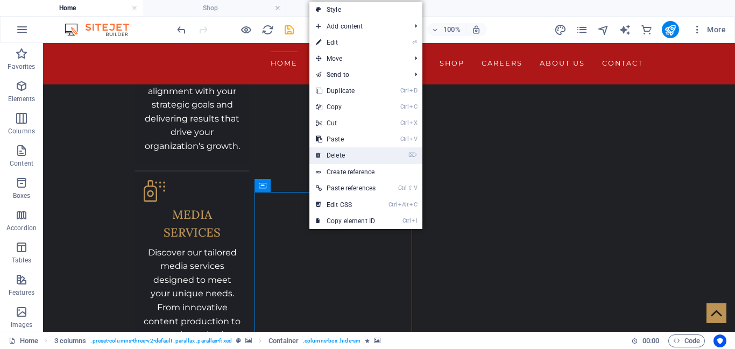 Image resolution: width=735 pixels, height=349 pixels. I want to click on i: Reload page, so click(267, 30).